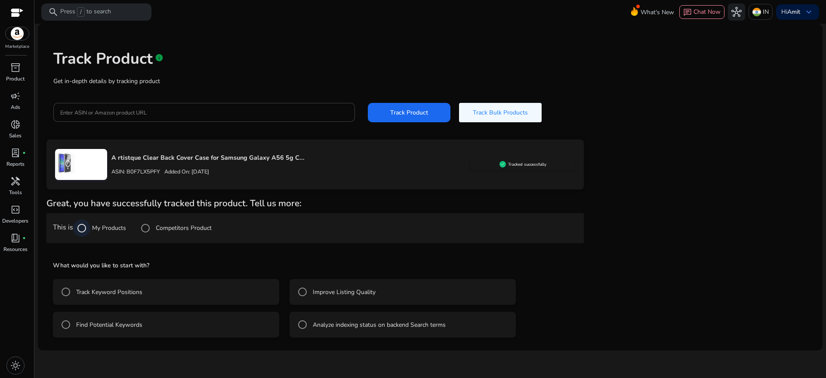 The image size is (826, 378). What do you see at coordinates (15, 238) in the screenshot?
I see `span: book_4` at bounding box center [15, 238].